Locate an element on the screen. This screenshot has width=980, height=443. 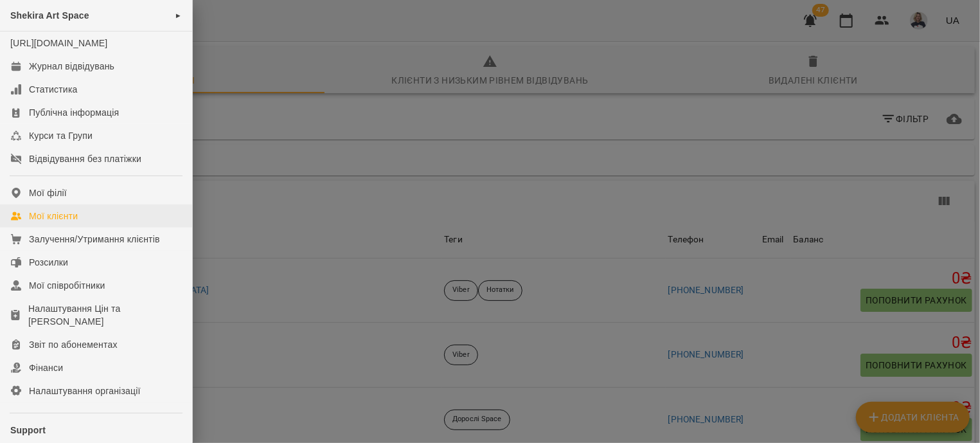
div: Мої клієнти is located at coordinates (53, 216).